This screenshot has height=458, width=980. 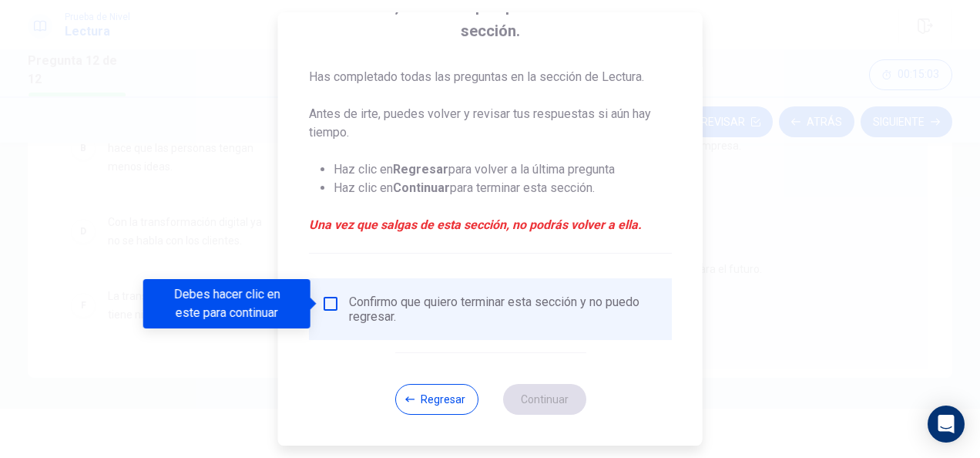 I want to click on div: Open Intercom Messenger, so click(x=947, y=424).